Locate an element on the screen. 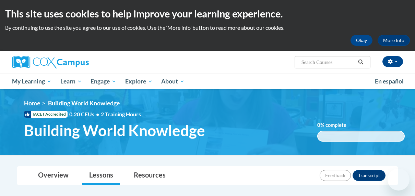 This screenshot has width=415, height=196. a: About is located at coordinates (173, 82).